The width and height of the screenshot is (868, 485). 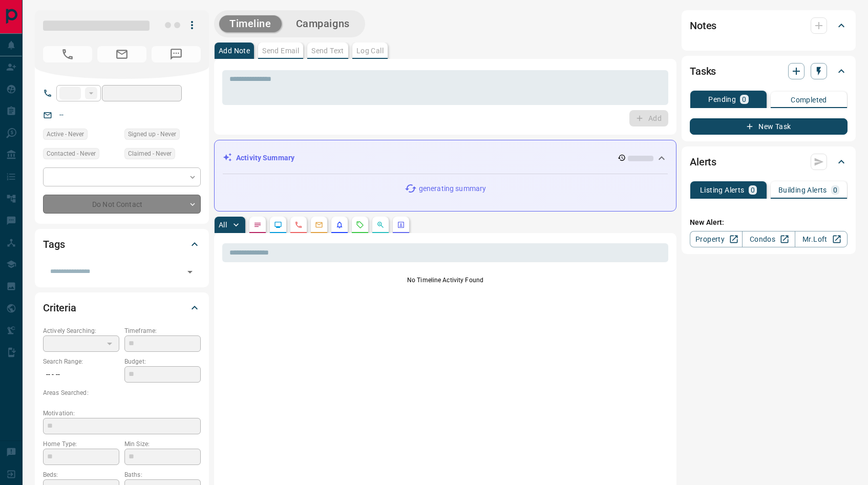 I want to click on p: No Timeline Activity Found, so click(x=445, y=280).